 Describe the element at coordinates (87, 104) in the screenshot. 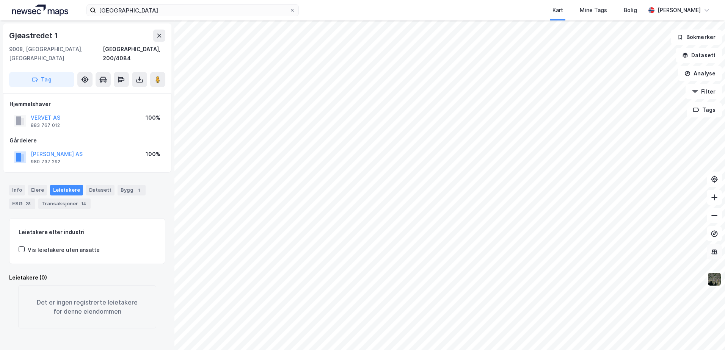

I see `div: Hjemmelshaver` at that location.